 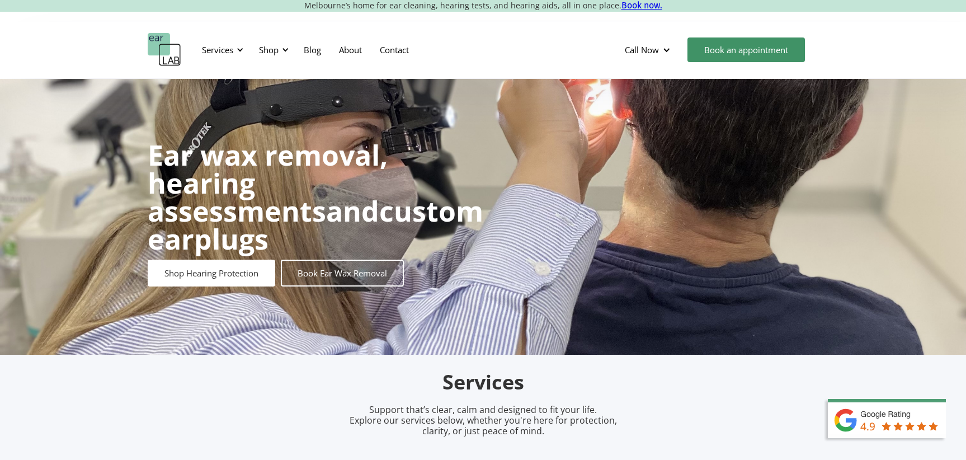 I want to click on strong: Ear wax removal, hearing assessments, so click(x=268, y=183).